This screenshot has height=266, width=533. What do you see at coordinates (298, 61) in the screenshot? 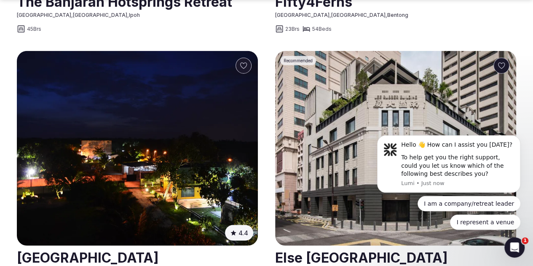
I see `div: Recommended` at bounding box center [298, 61].